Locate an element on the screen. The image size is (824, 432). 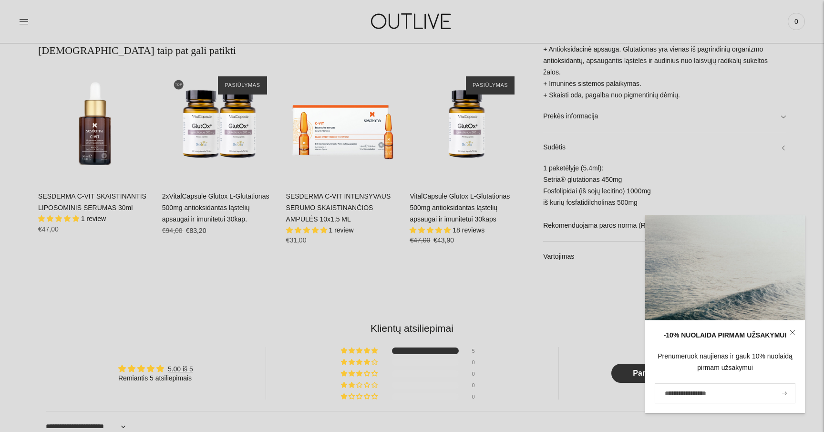
a: Prekės informacija is located at coordinates (664, 116).